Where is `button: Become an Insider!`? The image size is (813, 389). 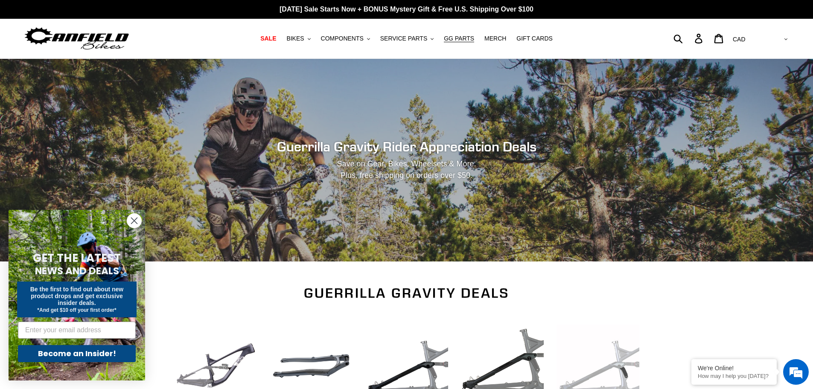 button: Become an Insider! is located at coordinates (77, 354).